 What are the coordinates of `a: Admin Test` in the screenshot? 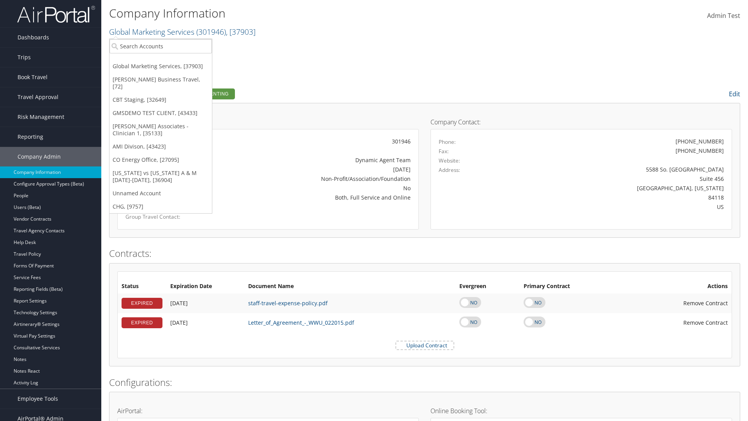 It's located at (724, 16).